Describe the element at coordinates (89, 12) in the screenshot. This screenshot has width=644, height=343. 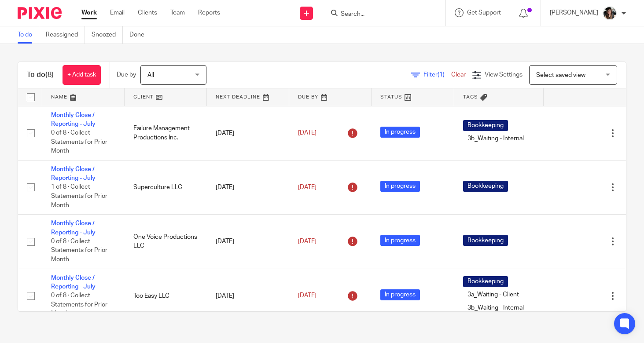
I see `a: Work` at that location.